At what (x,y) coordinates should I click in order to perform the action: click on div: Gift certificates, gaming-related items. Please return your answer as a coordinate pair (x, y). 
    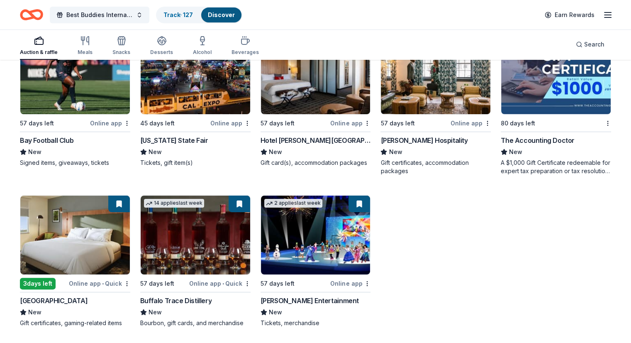
    Looking at the image, I should click on (75, 323).